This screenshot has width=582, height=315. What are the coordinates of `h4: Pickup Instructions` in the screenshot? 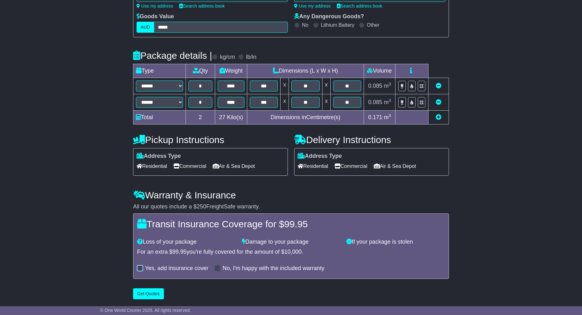 It's located at (210, 140).